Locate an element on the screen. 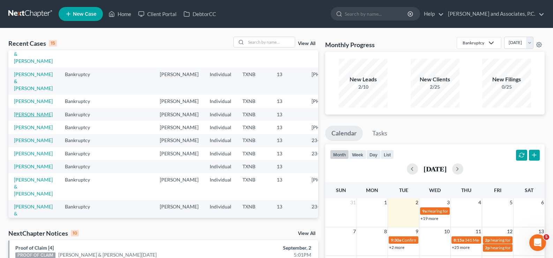 This screenshot has width=553, height=258. span: Sun is located at coordinates (341, 190).